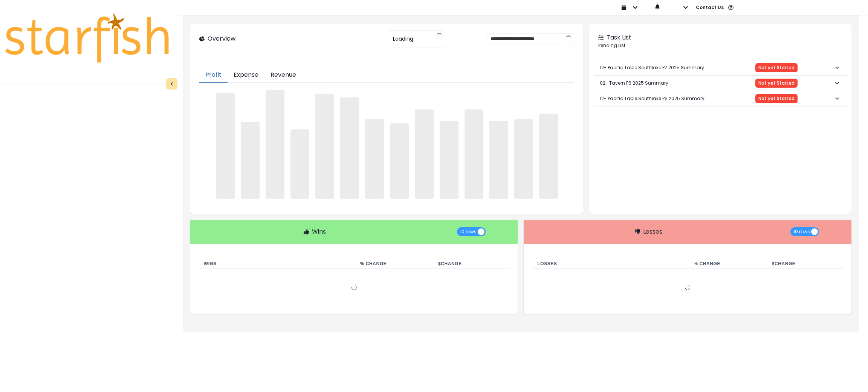 This screenshot has width=868, height=392. I want to click on p: Pending List, so click(720, 46).